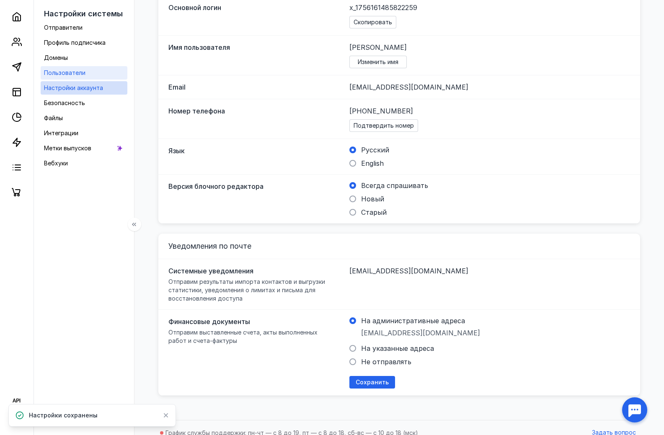 The width and height of the screenshot is (664, 435). I want to click on span: Отправители, so click(63, 27).